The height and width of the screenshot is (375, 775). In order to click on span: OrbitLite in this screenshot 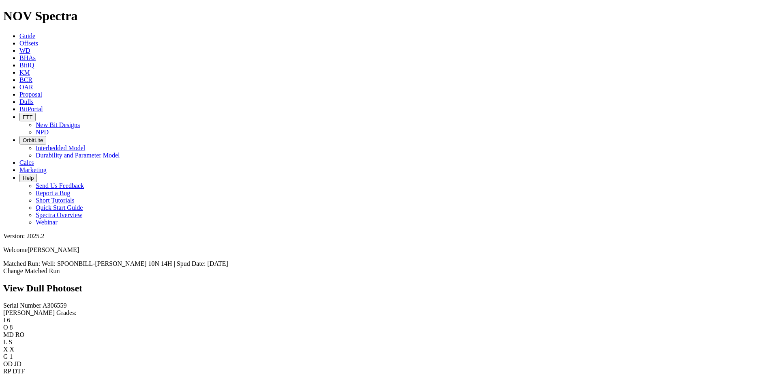, I will do `click(33, 140)`.